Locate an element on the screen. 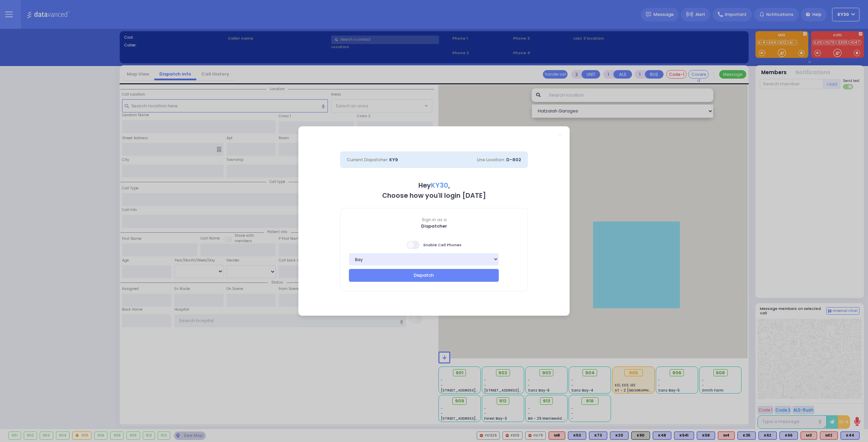 Image resolution: width=868 pixels, height=442 pixels. b: Dispatcher is located at coordinates (434, 226).